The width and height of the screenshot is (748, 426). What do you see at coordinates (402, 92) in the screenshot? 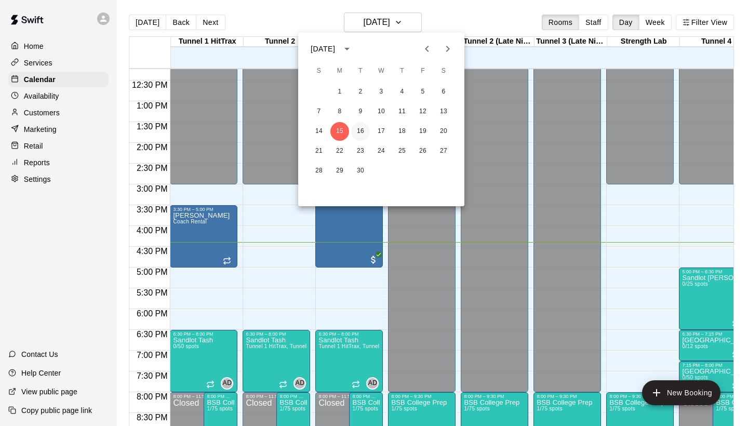
I see `button: 4` at bounding box center [402, 92].